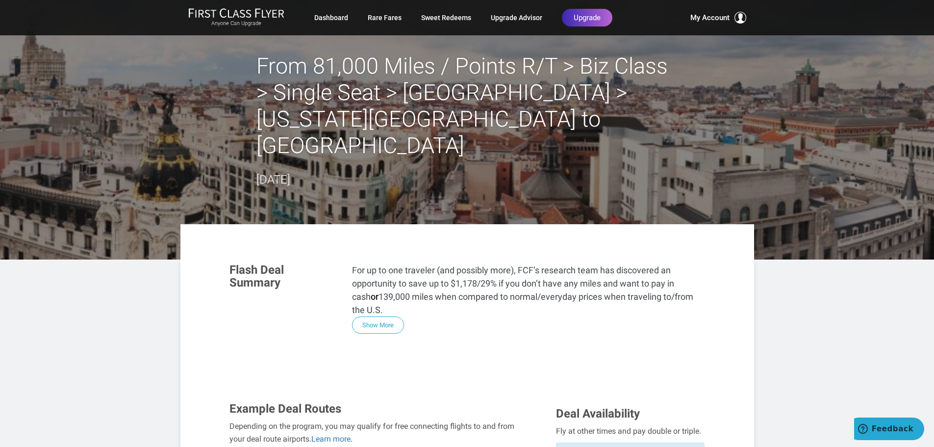  I want to click on a: Sweet Redeems, so click(446, 18).